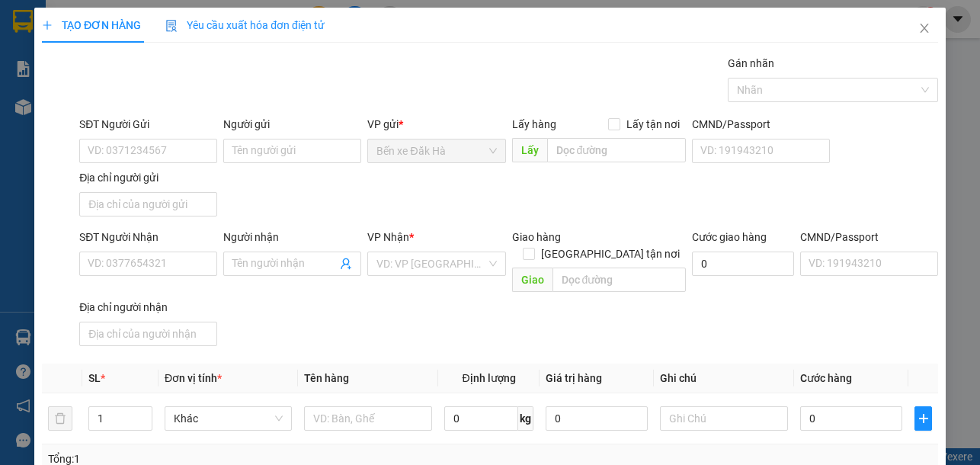 Image resolution: width=980 pixels, height=465 pixels. I want to click on span: Giao, so click(532, 280).